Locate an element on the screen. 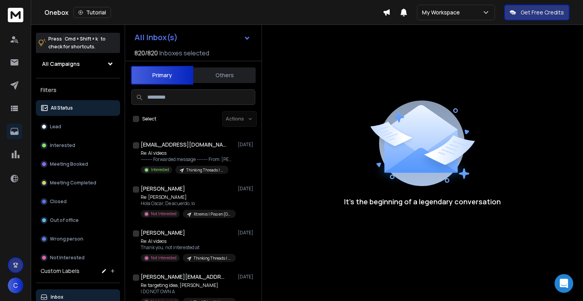  span: Cmd + Shift + k is located at coordinates (81, 39).